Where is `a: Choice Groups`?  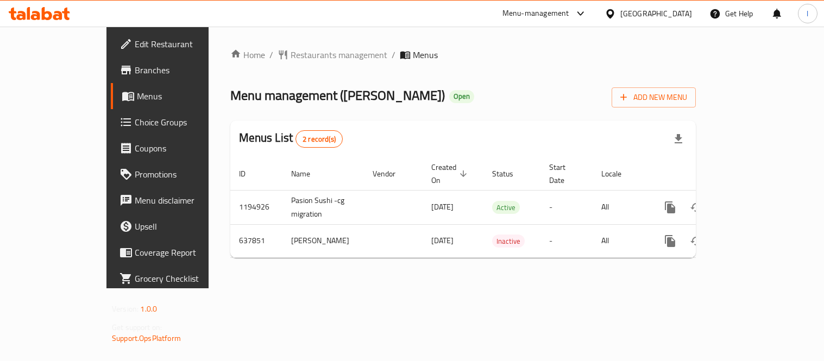 a: Choice Groups is located at coordinates (177, 122).